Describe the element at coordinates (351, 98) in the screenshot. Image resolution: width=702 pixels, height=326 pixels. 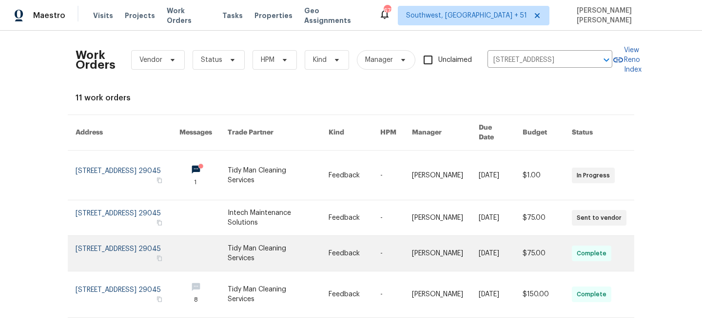
I see `div: 11 work orders` at that location.